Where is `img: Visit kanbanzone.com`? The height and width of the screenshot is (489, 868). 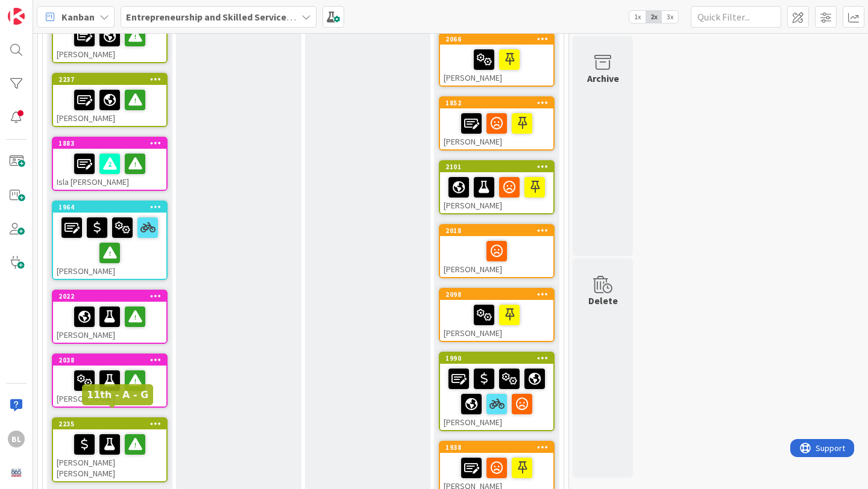 img: Visit kanbanzone.com is located at coordinates (16, 16).